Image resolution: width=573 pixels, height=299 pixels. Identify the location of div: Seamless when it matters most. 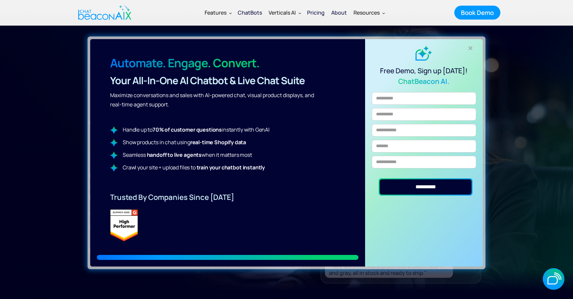
(187, 155).